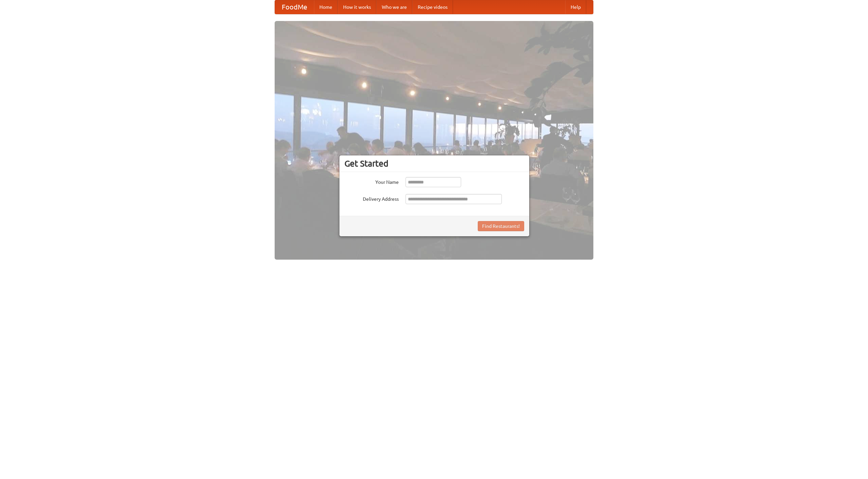 This screenshot has height=479, width=868. I want to click on h3: Get Started, so click(434, 163).